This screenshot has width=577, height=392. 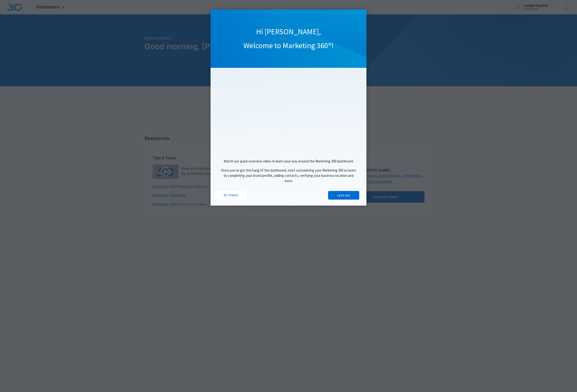 I want to click on span: Watch our quick overview video to learn your way around the Marketing 360 dashboard., so click(x=288, y=161).